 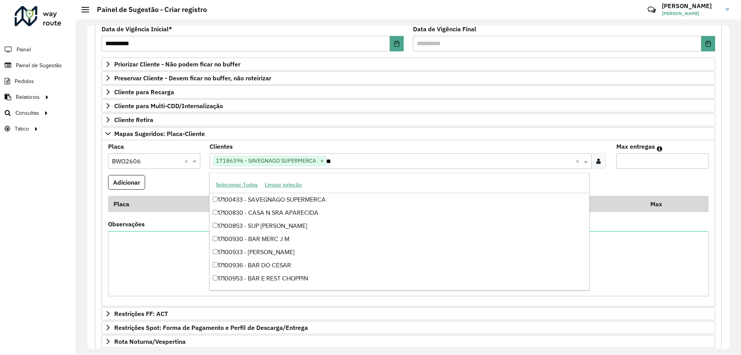 What do you see at coordinates (399, 213) in the screenshot?
I see `div: 17100830 - CASA N SRA APARECIDA` at bounding box center [399, 213].